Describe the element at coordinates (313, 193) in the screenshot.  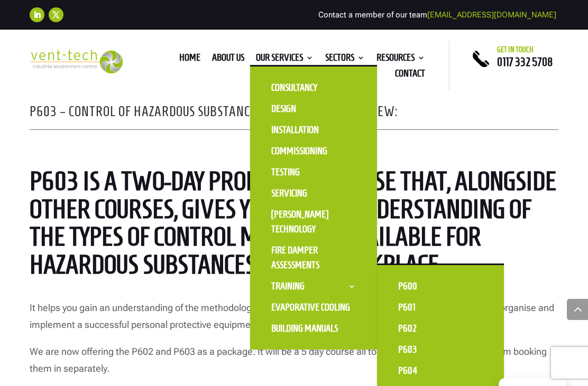
I see `a: Servicing` at that location.